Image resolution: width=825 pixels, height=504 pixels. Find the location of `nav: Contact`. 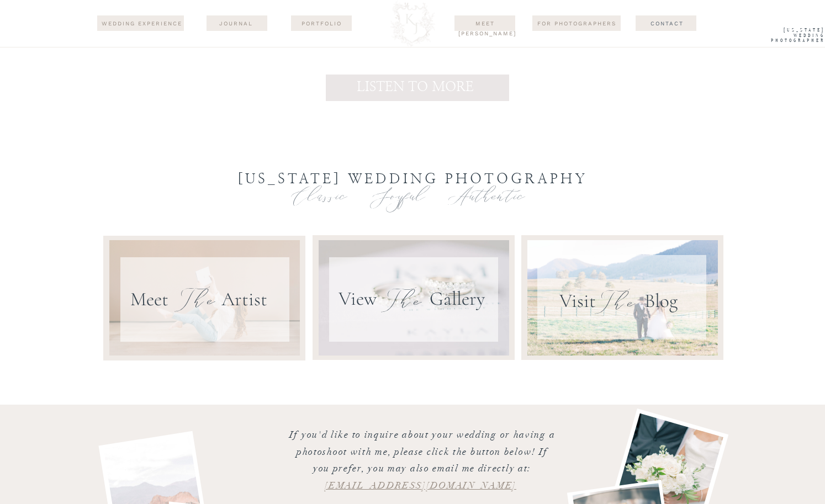

nav: Contact is located at coordinates (666, 23).